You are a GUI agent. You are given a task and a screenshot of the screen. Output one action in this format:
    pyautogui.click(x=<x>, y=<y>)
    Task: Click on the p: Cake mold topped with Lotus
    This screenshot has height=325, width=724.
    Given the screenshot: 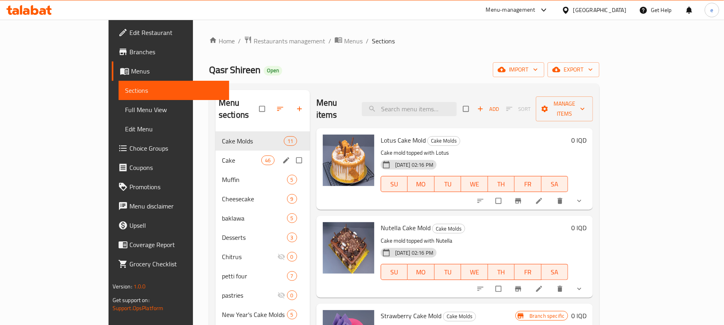 What is the action you would take?
    pyautogui.click(x=474, y=153)
    